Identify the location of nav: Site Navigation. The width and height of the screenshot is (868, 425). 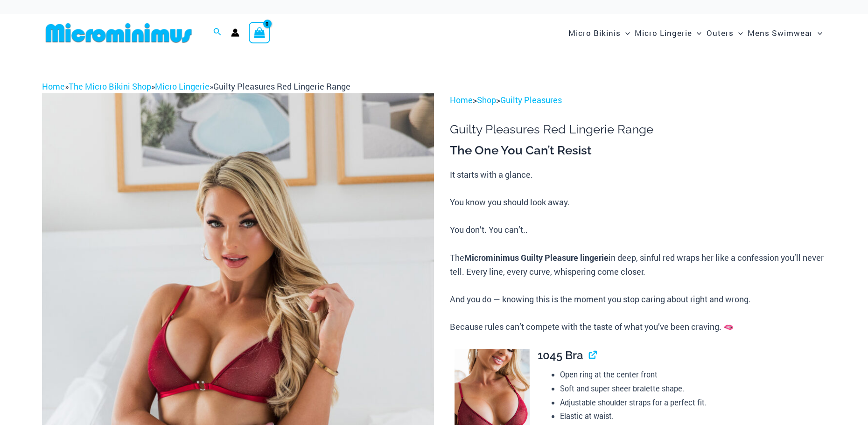
(696, 33).